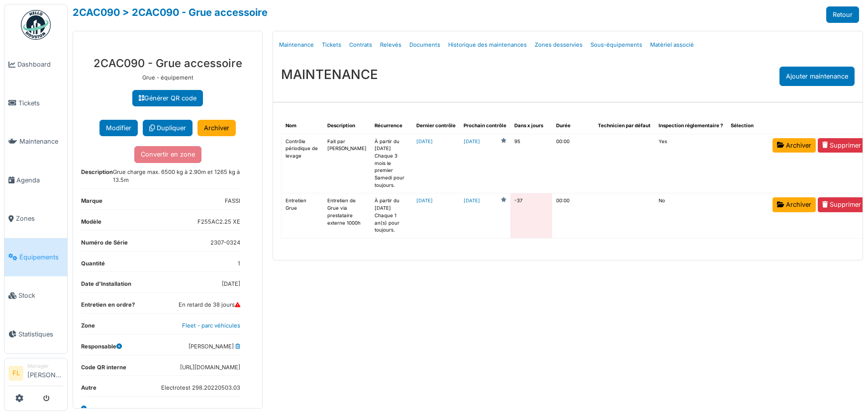 Image resolution: width=868 pixels, height=415 pixels. I want to click on p: Grue - équipement, so click(168, 78).